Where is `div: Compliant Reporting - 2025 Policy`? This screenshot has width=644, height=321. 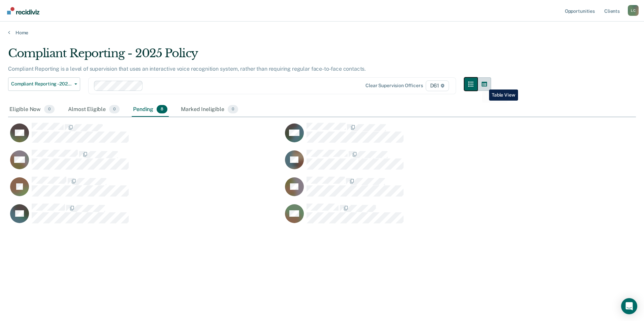
div: Compliant Reporting - 2025 Policy is located at coordinates (250, 56).